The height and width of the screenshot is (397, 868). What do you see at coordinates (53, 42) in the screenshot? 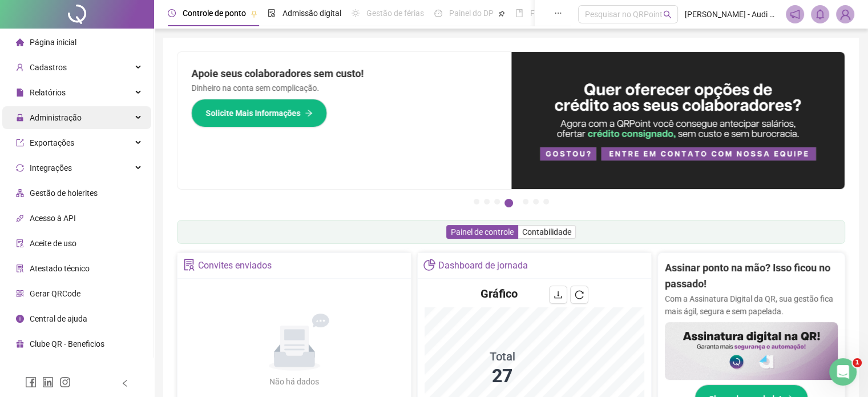
I see `span: Página inicial` at bounding box center [53, 42].